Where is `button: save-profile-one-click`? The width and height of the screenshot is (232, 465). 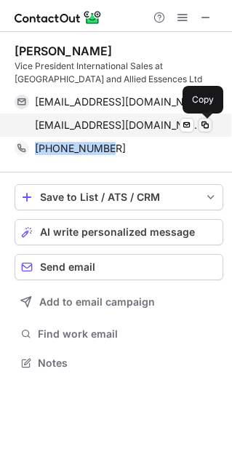 button: save-profile-one-click is located at coordinates (119, 197).